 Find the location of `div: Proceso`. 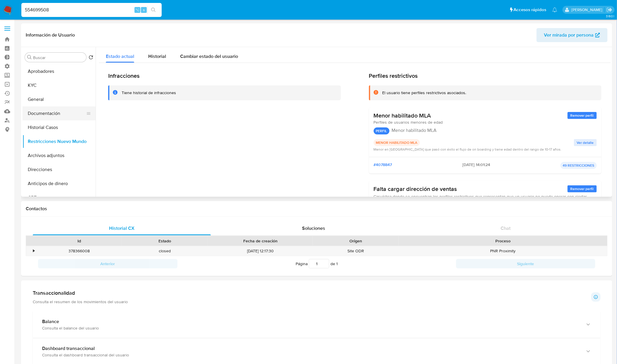

div: Proceso is located at coordinates (503, 241).